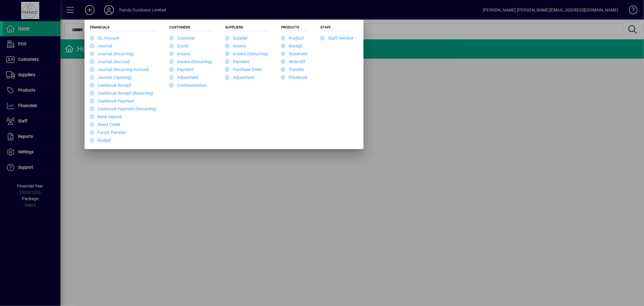 This screenshot has height=306, width=644. I want to click on a: Receipt, so click(292, 46).